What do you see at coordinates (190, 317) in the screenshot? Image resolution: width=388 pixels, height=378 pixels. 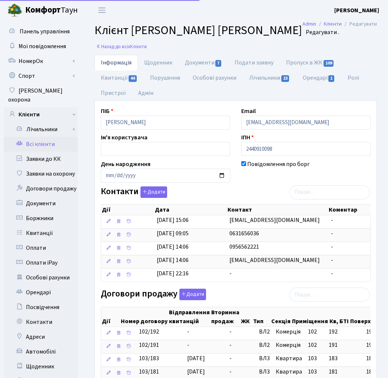 I see `th: Відправлення квитанцій` at bounding box center [190, 317].